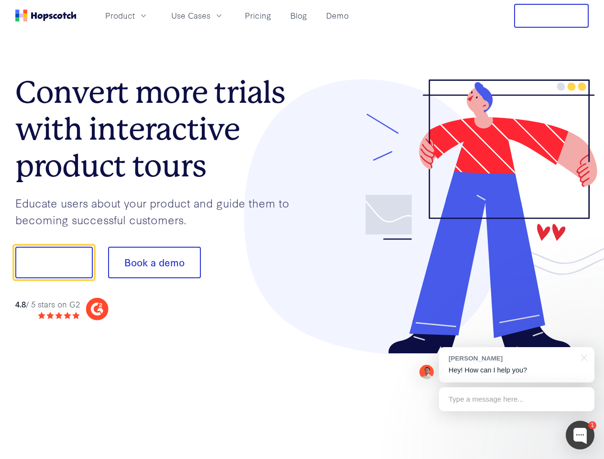 Image resolution: width=604 pixels, height=459 pixels. I want to click on span: Product, so click(120, 15).